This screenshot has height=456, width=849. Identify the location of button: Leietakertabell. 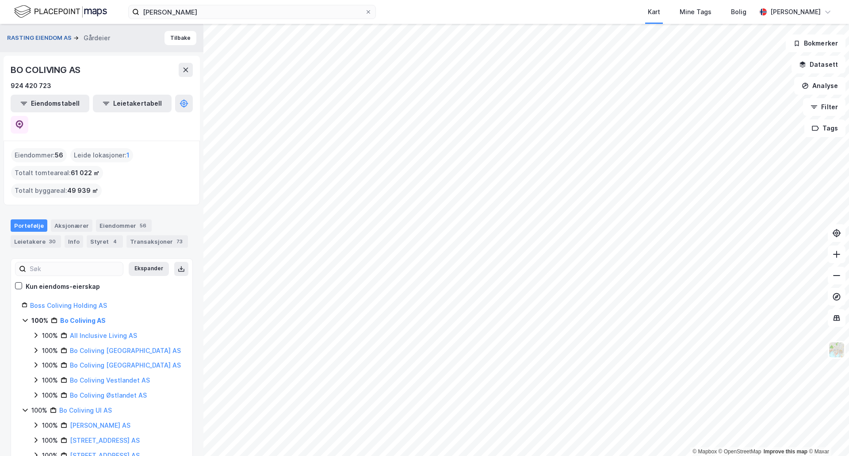
(132, 103).